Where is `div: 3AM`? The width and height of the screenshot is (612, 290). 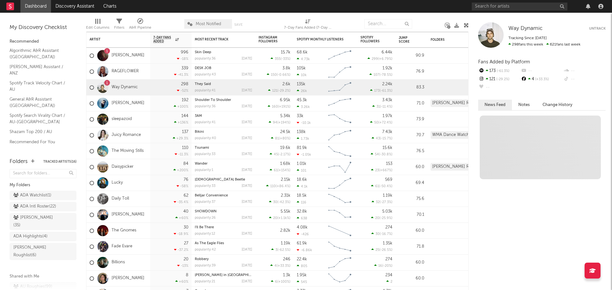 div: 3AM is located at coordinates (223, 116).